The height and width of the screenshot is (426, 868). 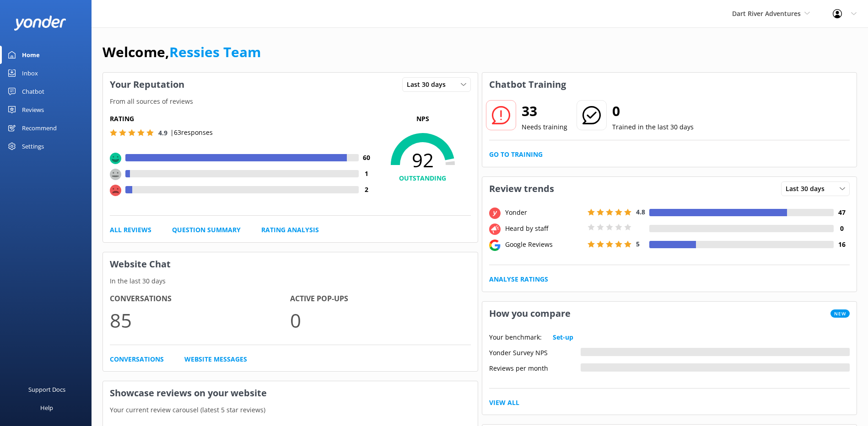 What do you see at coordinates (290, 281) in the screenshot?
I see `p: In the last 30 days` at bounding box center [290, 281].